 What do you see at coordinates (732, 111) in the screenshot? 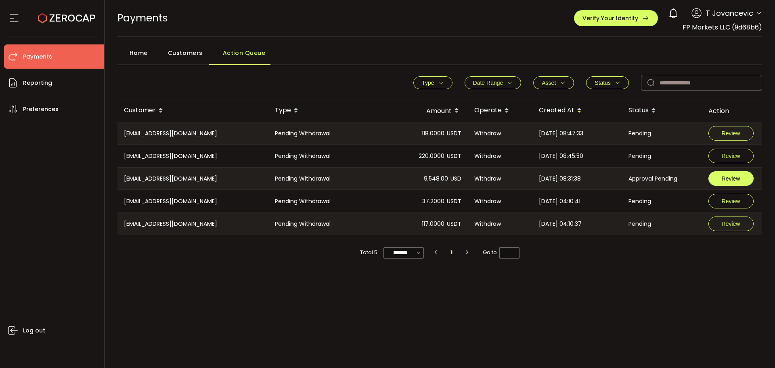
I see `div: Action` at bounding box center [732, 111].